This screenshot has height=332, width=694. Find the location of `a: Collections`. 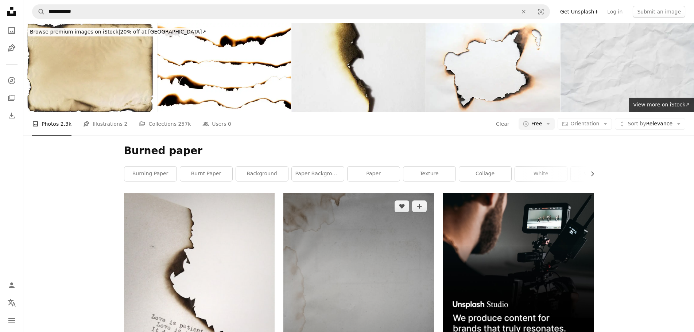

a: Collections is located at coordinates (12, 98).